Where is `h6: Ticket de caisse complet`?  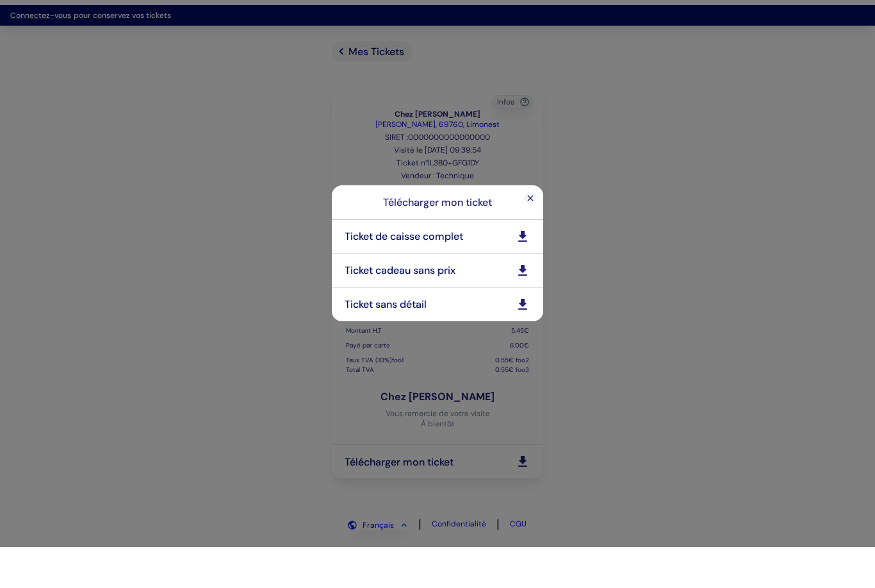
h6: Ticket de caisse complet is located at coordinates (430, 277).